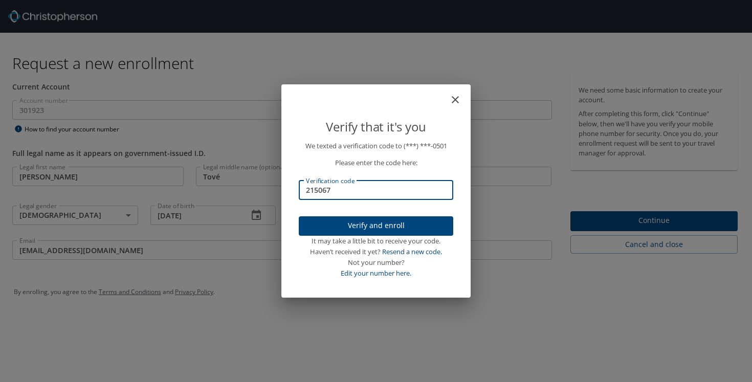 This screenshot has width=752, height=382. I want to click on button: Verify and enroll, so click(376, 226).